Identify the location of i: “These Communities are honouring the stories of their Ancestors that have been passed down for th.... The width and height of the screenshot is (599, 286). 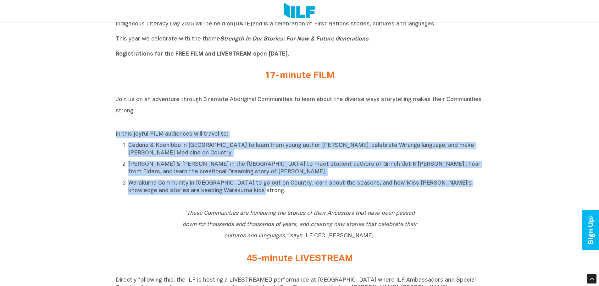
(300, 225).